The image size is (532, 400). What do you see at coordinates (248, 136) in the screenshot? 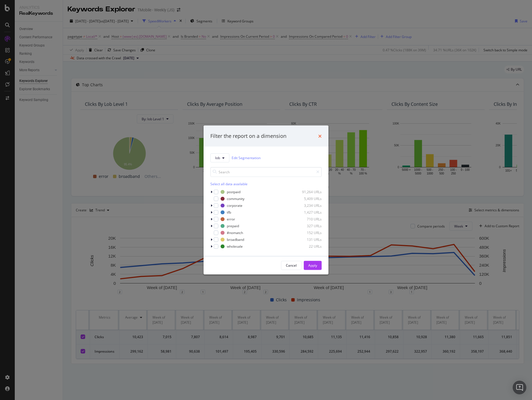
I see `div: Filter the report on a dimension` at bounding box center [248, 136].